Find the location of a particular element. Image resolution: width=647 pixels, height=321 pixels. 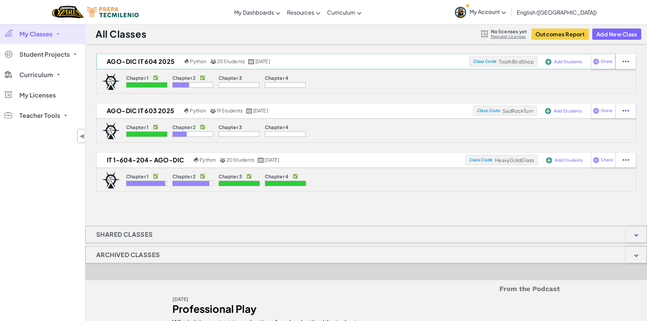

span: Resources is located at coordinates (301, 12).